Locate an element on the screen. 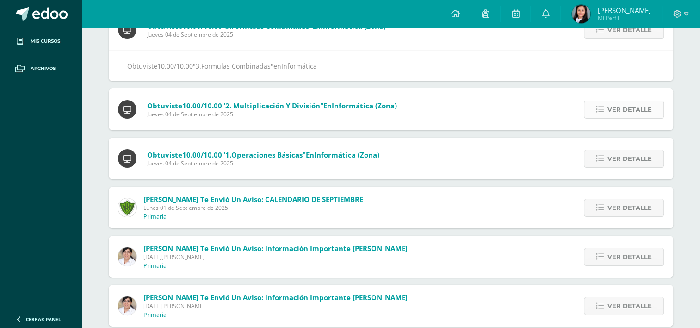  span: "2. Multiplicación y División" is located at coordinates (273, 106).